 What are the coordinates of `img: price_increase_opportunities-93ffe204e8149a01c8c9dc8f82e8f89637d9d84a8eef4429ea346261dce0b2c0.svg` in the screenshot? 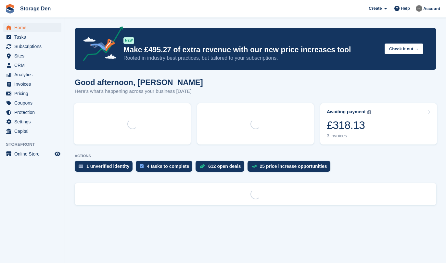 It's located at (254, 166).